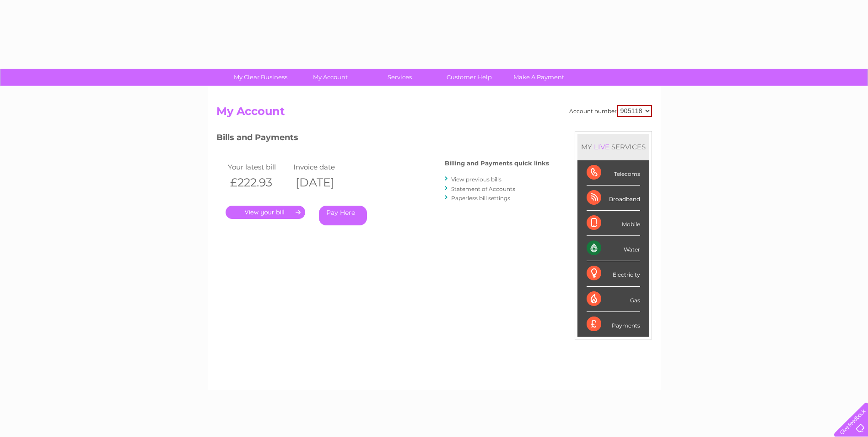 Image resolution: width=868 pixels, height=437 pixels. I want to click on a: Pay Here, so click(343, 216).